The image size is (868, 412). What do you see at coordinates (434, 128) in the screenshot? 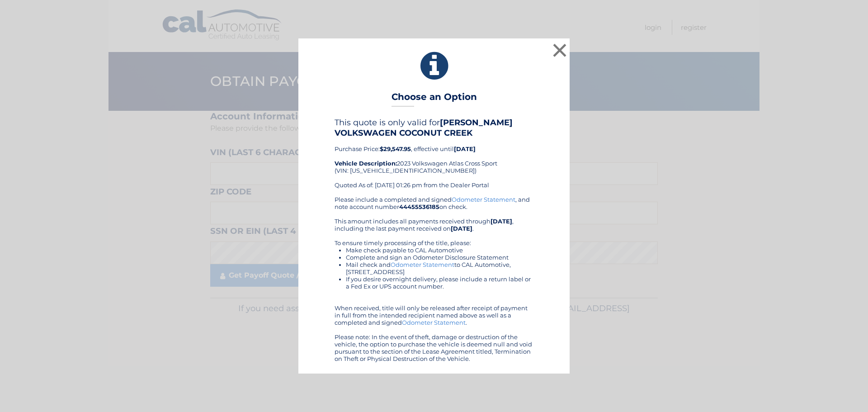
I see `h4: This quote is only valid for` at bounding box center [434, 128].